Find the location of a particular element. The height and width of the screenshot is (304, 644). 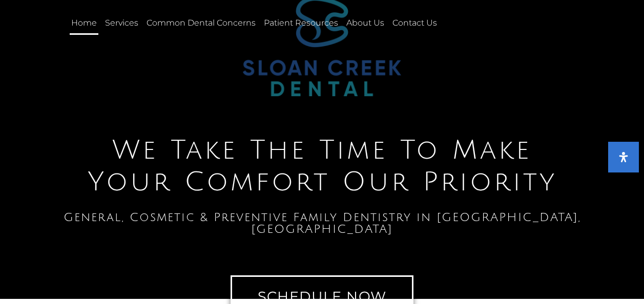

a: Services is located at coordinates (121, 23).